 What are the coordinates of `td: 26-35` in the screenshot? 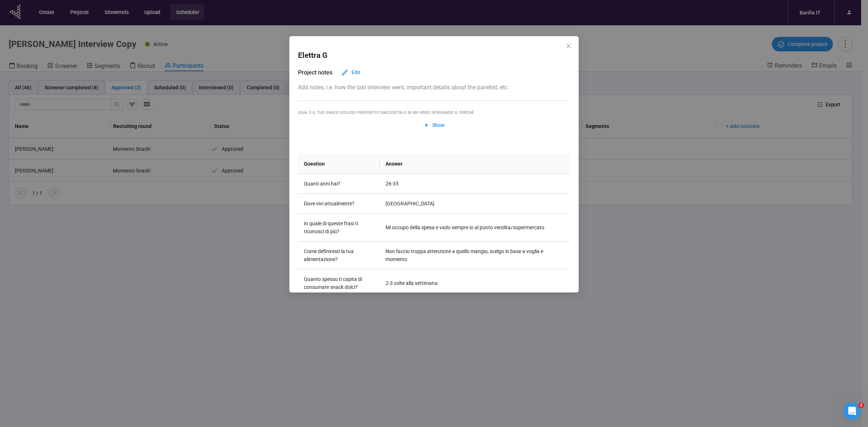 It's located at (475, 184).